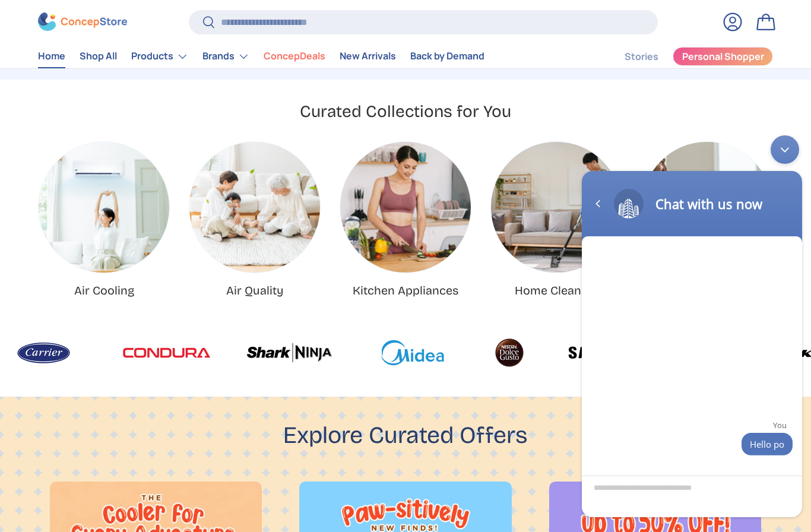 This screenshot has height=532, width=811. What do you see at coordinates (367, 56) in the screenshot?
I see `a: New Arrivals` at bounding box center [367, 56].